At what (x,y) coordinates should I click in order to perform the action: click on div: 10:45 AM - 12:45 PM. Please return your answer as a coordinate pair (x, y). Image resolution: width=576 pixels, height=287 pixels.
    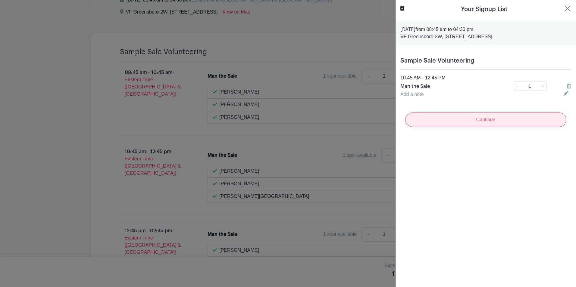
    Looking at the image, I should click on (486, 78).